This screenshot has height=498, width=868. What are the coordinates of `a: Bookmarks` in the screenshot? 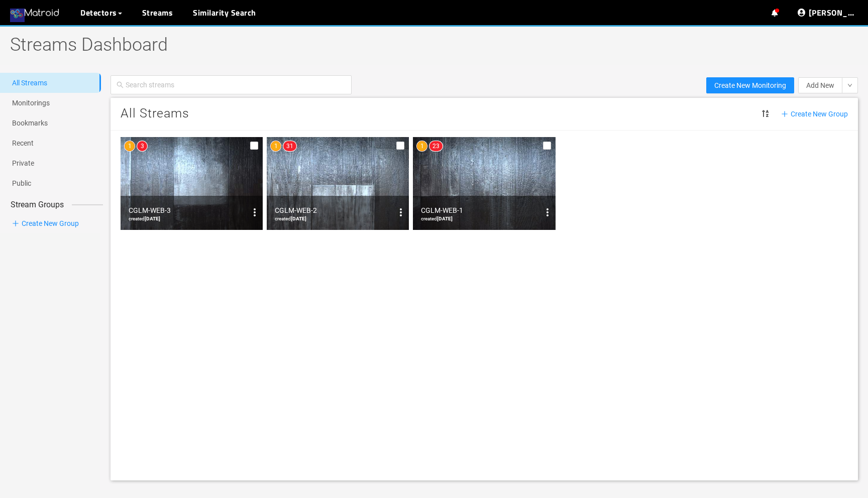 It's located at (30, 123).